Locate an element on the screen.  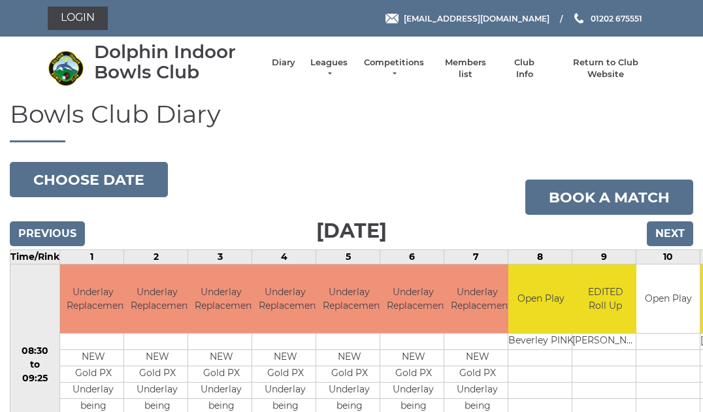
td: 1 is located at coordinates (92, 257).